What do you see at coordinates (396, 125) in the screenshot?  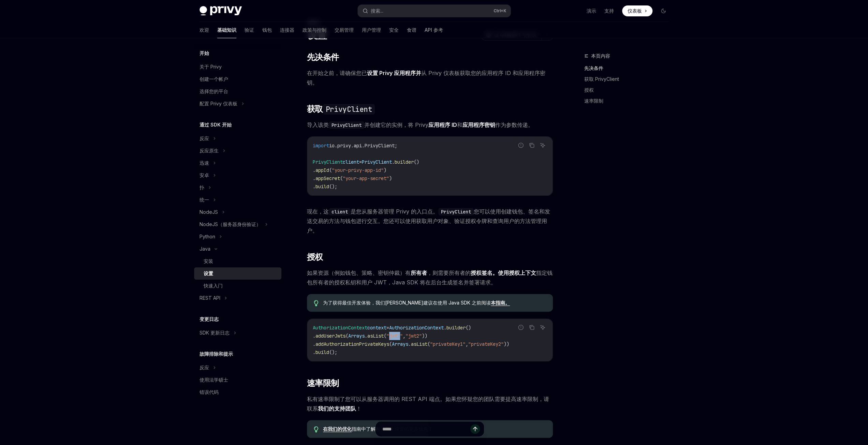 I see `font: 并创建它的实例，将 Privy` at bounding box center [396, 125].